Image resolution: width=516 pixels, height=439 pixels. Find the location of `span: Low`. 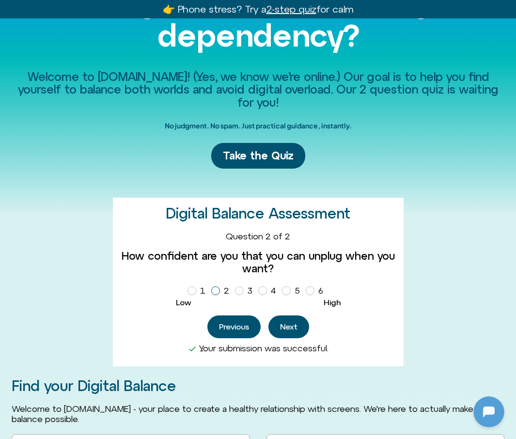

span: Low is located at coordinates (184, 302).